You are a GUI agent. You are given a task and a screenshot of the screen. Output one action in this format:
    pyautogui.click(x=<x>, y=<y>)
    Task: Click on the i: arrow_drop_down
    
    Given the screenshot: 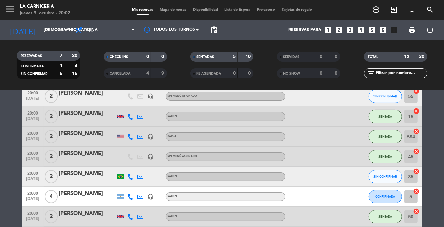 What is the action you would take?
    pyautogui.click(x=66, y=30)
    